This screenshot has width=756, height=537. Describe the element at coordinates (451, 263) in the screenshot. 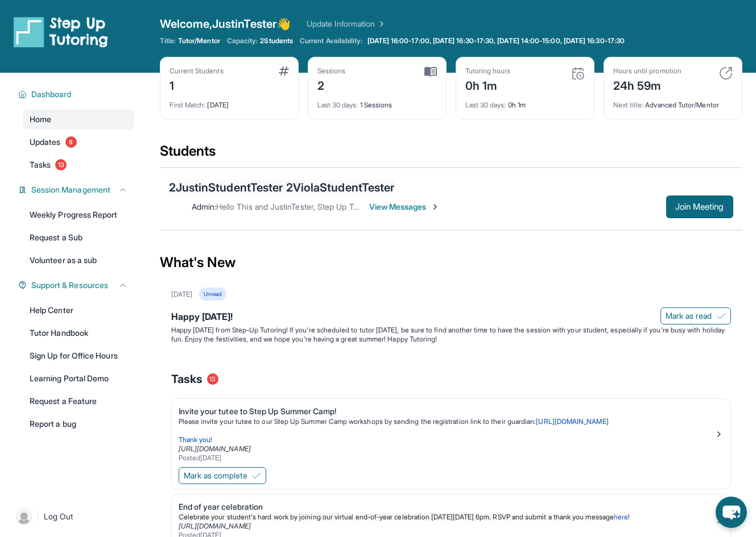

I see `div: What's New` at that location.